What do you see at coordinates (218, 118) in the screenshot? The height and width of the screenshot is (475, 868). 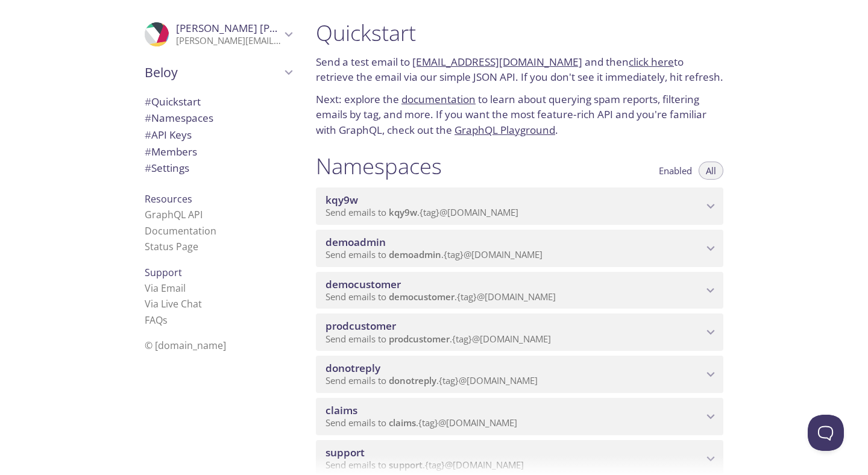 I see `div: Namespaces` at bounding box center [218, 118].